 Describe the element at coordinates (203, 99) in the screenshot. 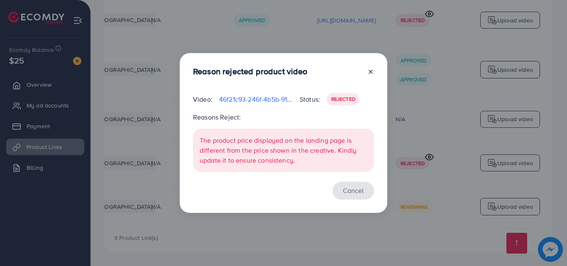

I see `p: Video:` at that location.